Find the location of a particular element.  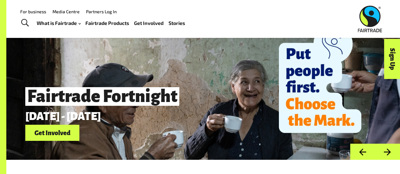

span: Fairtrade Fortnight is located at coordinates (102, 96).